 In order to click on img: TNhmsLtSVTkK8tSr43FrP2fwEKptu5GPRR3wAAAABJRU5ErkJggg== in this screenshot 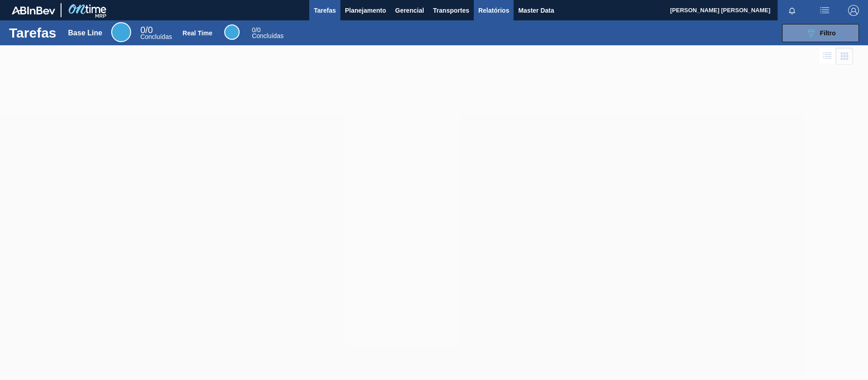, I will do `click(34, 10)`.